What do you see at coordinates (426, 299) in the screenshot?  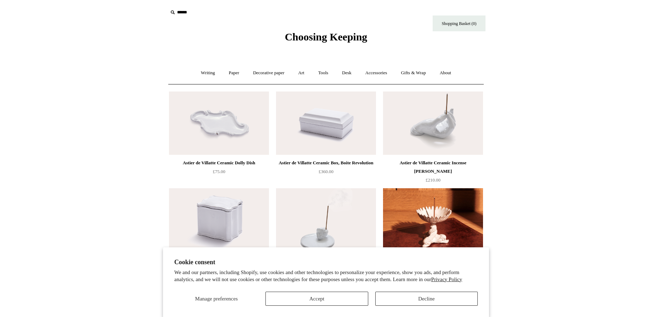 I see `button: Decline` at bounding box center [426, 299].